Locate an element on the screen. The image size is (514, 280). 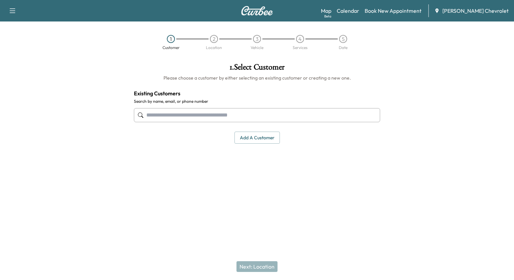
a: MapBeta is located at coordinates (326, 11).